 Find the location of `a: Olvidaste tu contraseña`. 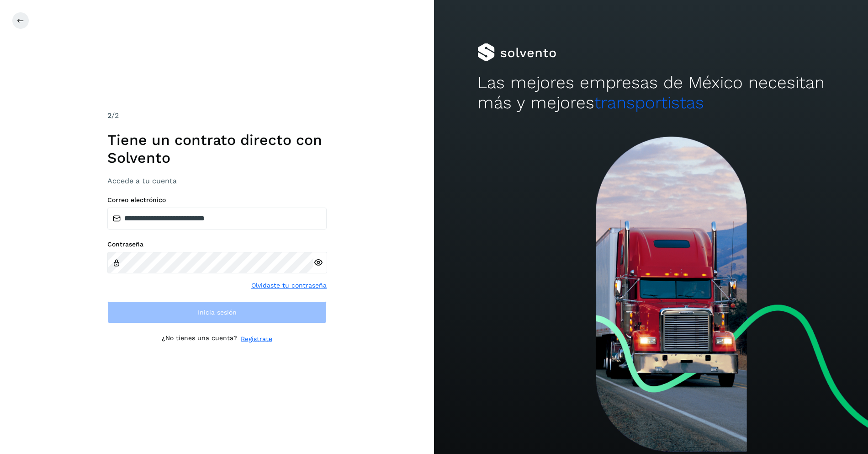

a: Olvidaste tu contraseña is located at coordinates (289, 286).